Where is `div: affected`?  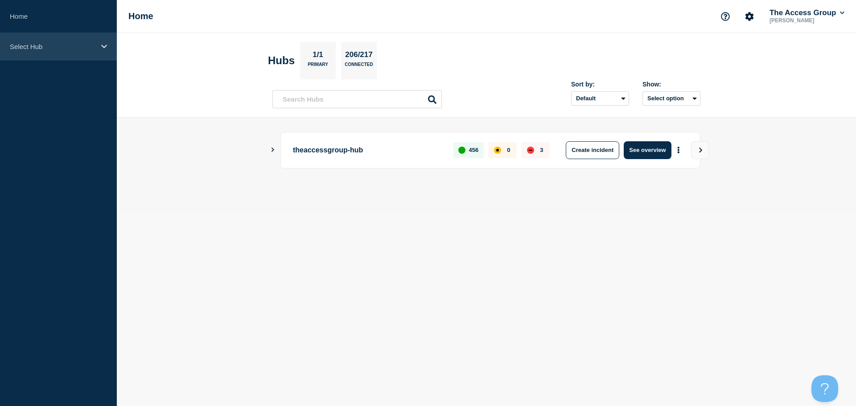 div: affected is located at coordinates (497, 150).